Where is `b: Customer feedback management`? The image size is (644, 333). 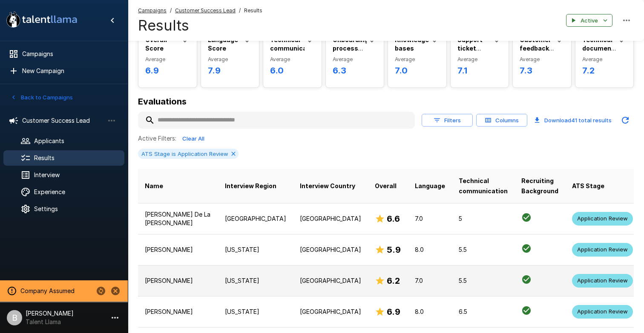 b: Customer feedback management is located at coordinates (540, 48).